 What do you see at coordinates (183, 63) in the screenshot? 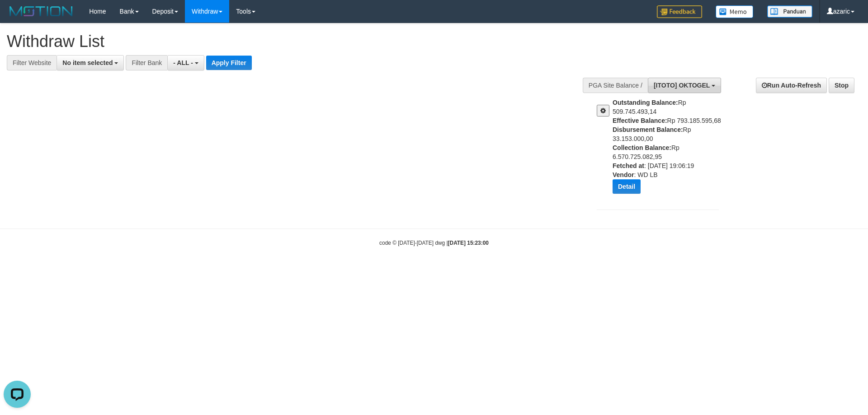
I see `span: - ALL -` at bounding box center [183, 63].